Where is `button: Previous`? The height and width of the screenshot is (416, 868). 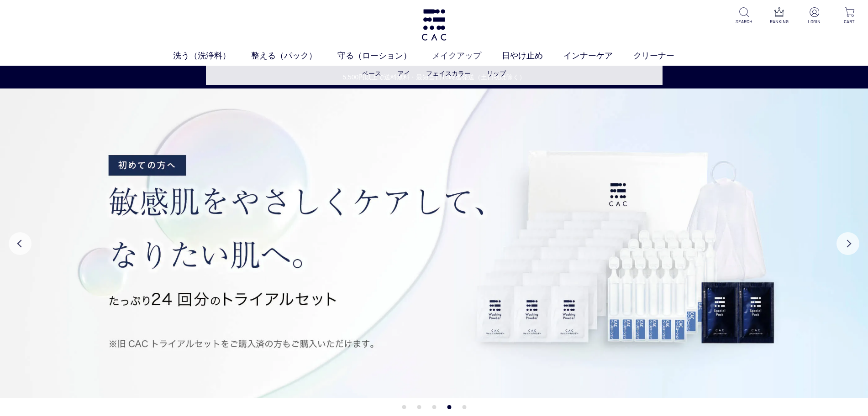
button: Previous is located at coordinates (20, 244).